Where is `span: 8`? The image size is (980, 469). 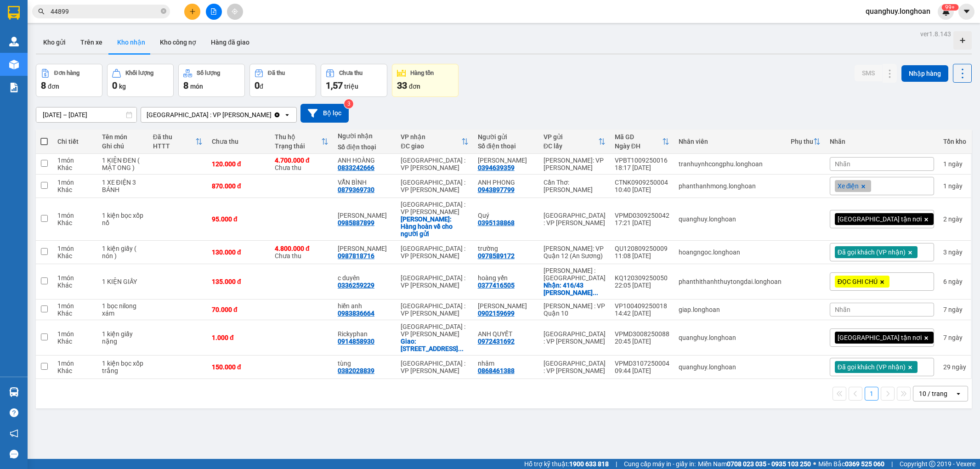 span: 8 is located at coordinates (186, 86).